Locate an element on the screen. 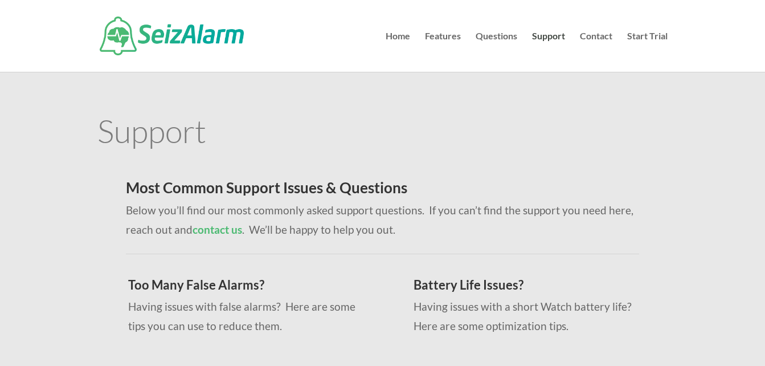 Image resolution: width=765 pixels, height=366 pixels. a: Home is located at coordinates (398, 52).